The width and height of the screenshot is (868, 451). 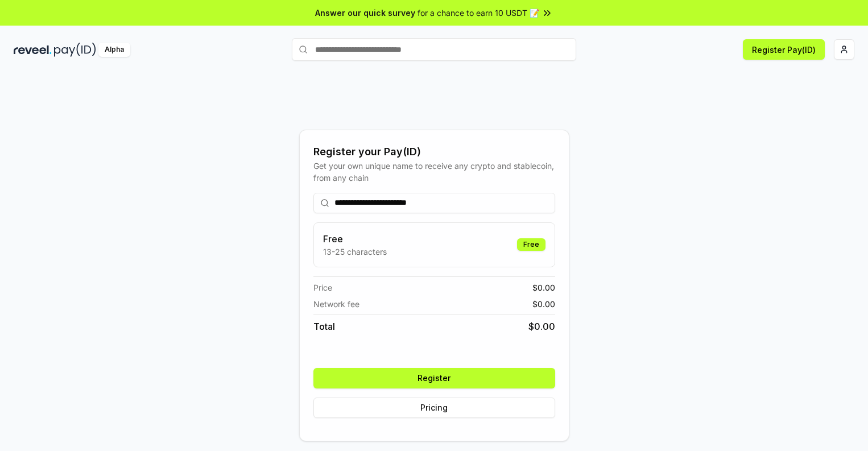 I want to click on img: pay_id, so click(x=75, y=49).